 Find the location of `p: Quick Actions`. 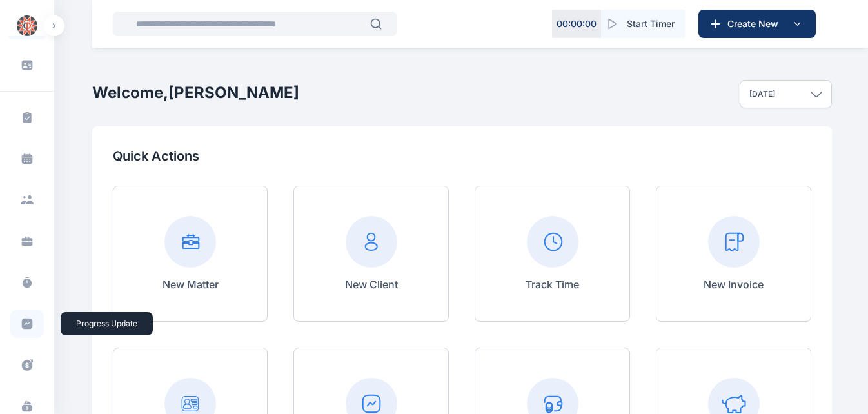

p: Quick Actions is located at coordinates (462, 156).